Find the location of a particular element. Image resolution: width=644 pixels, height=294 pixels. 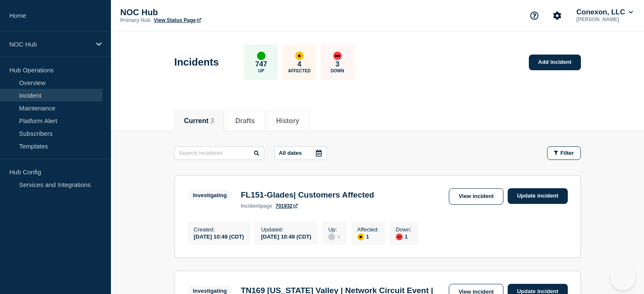

button: All dates is located at coordinates (301, 153).